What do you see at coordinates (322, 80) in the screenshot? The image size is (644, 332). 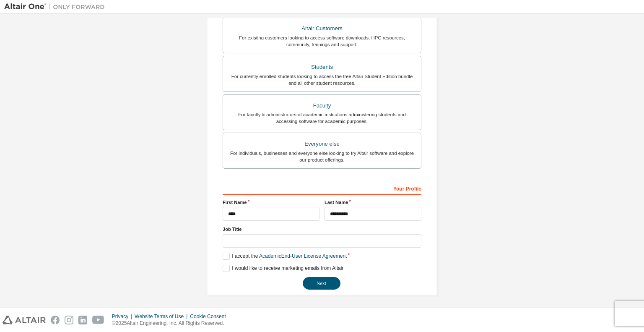 I see `div: For currently enrolled students looking to access the free Altair Student Edition bundle and all ...` at bounding box center [322, 80].